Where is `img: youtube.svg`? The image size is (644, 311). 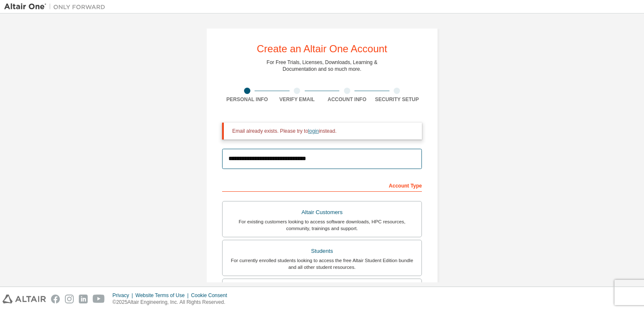 img: youtube.svg is located at coordinates (98, 299).